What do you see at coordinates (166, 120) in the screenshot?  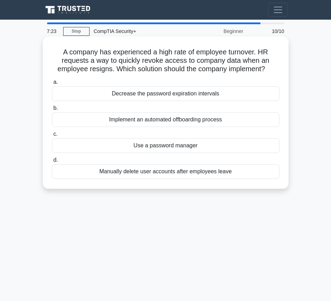 I see `div: Implement an automated offboarding process` at bounding box center [166, 120].